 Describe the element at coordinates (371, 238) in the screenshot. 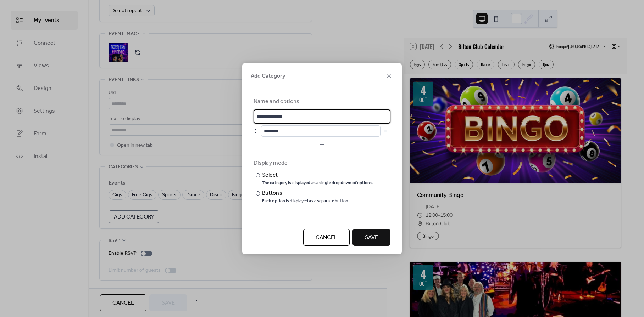

I see `span: Save` at that location.